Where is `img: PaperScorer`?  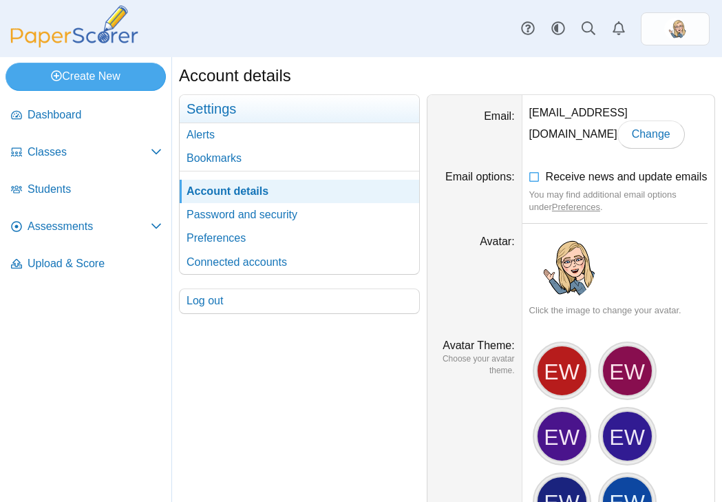
img: PaperScorer is located at coordinates (74, 26).